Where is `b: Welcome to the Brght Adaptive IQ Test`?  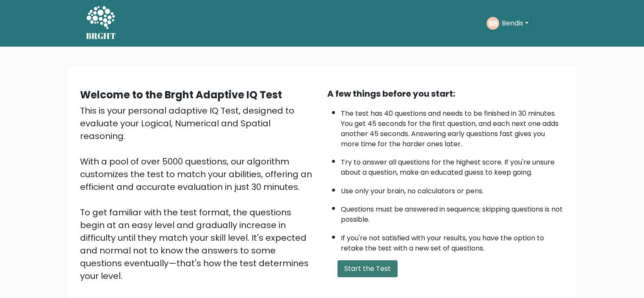 b: Welcome to the Brght Adaptive IQ Test is located at coordinates (181, 95).